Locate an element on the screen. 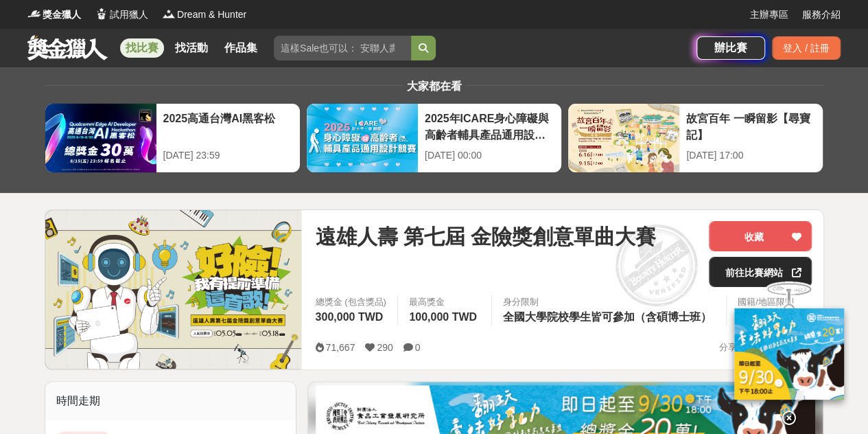 Image resolution: width=868 pixels, height=434 pixels. span: 100,000 TWD is located at coordinates (443, 316).